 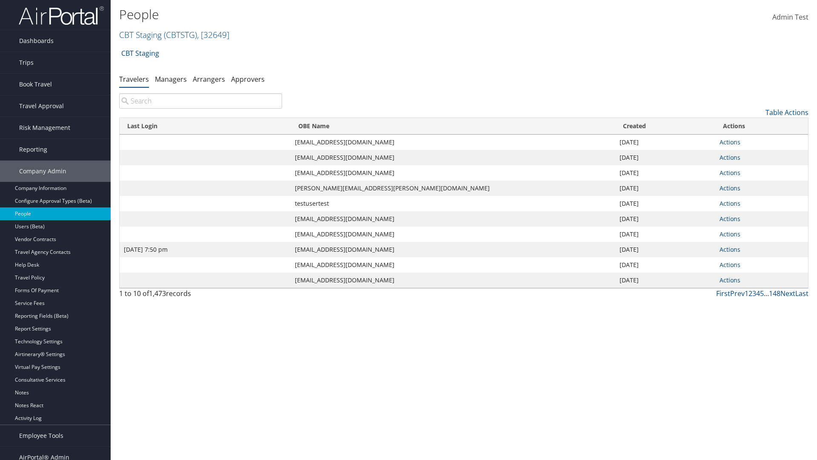 I want to click on a: Arrangers, so click(x=209, y=79).